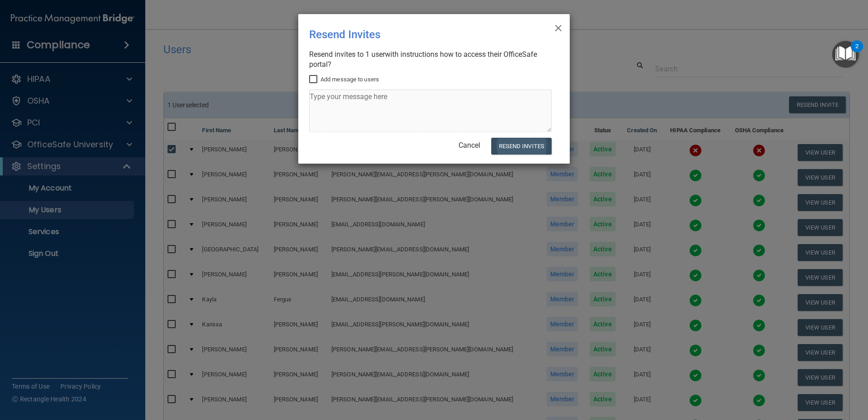 The image size is (868, 420). I want to click on div: Resend Invites, so click(416, 35).